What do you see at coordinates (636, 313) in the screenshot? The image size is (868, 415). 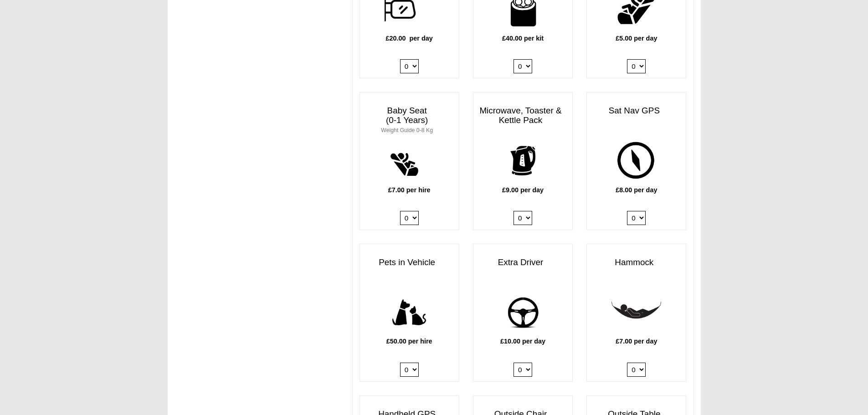 I see `img: hammock.png` at bounding box center [636, 313].